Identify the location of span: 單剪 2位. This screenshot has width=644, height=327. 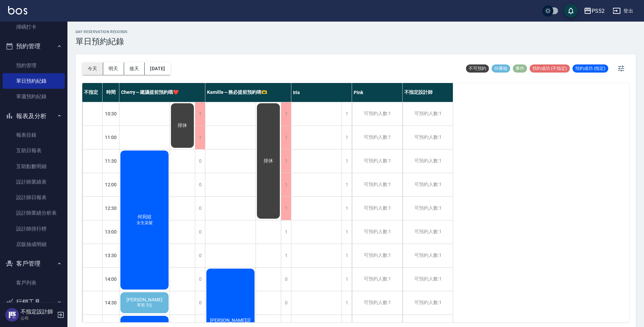
(145, 305).